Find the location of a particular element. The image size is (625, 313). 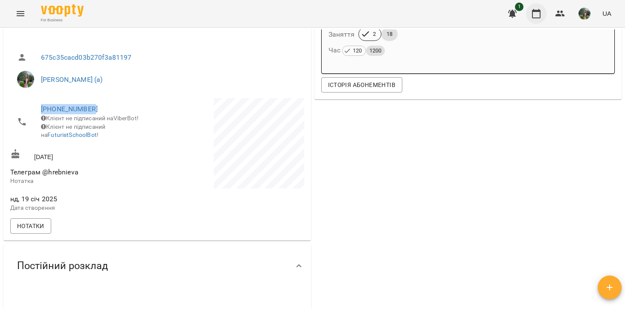

button: Історія абонементів is located at coordinates (362, 85).